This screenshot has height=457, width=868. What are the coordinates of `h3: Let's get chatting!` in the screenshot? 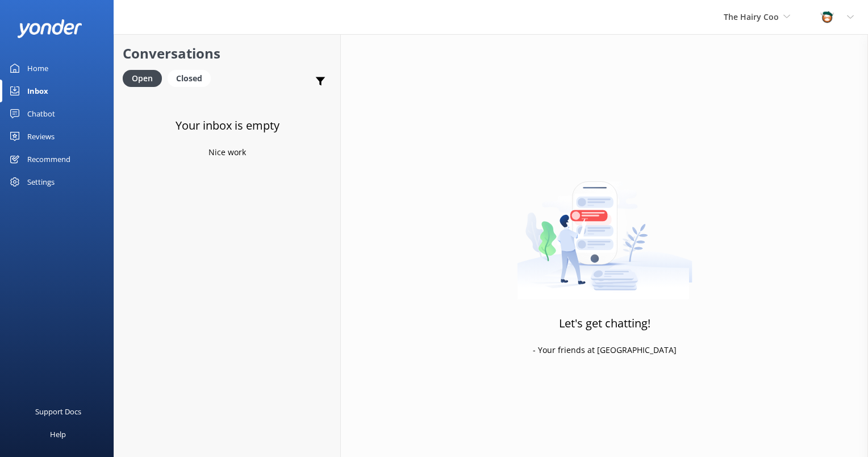 It's located at (604, 324).